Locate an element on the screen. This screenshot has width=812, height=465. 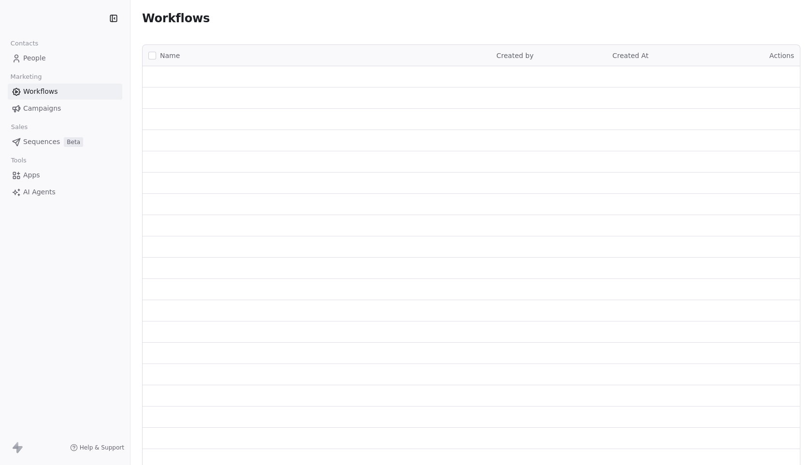
span: Actions is located at coordinates (782, 56).